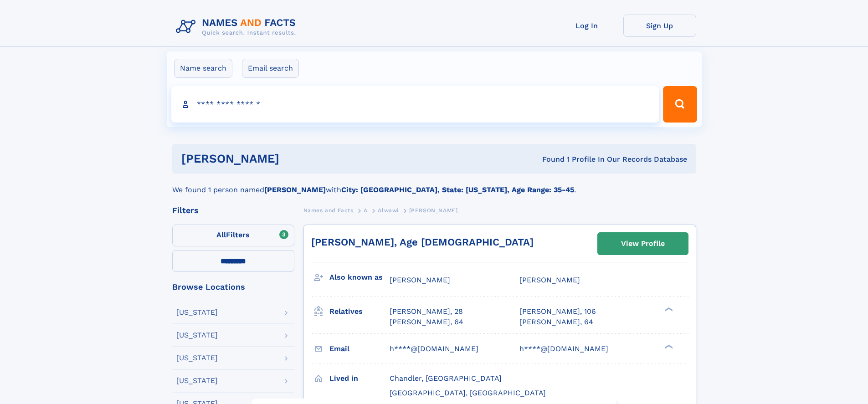 The height and width of the screenshot is (404, 868). Describe the element at coordinates (548, 159) in the screenshot. I see `div: Found 1 Profile In Our Records Database` at that location.